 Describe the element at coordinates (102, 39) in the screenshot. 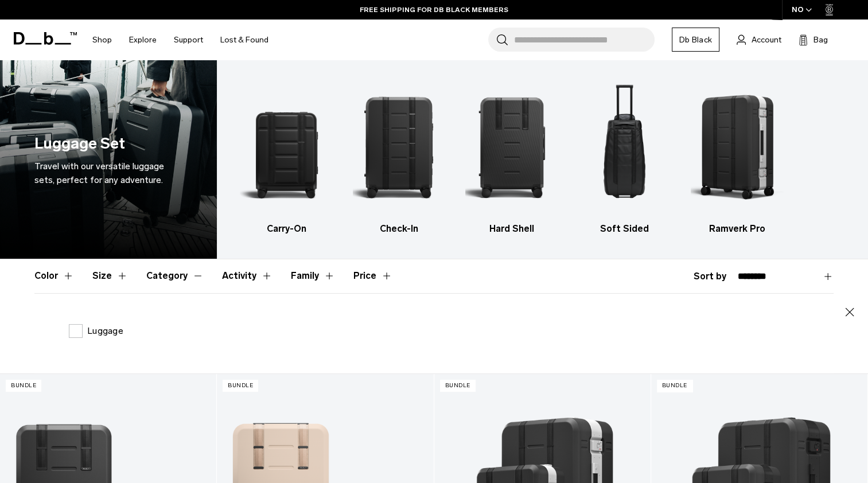

I see `a: Shop` at that location.